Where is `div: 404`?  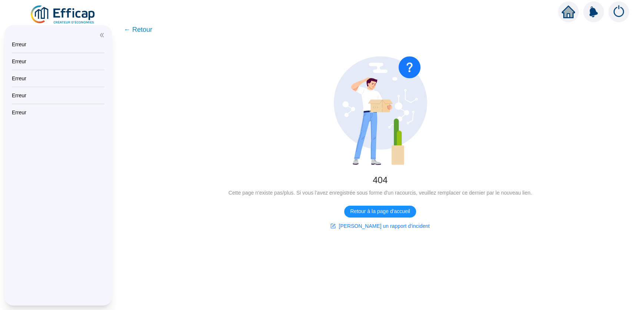
div: 404 is located at coordinates (380, 180).